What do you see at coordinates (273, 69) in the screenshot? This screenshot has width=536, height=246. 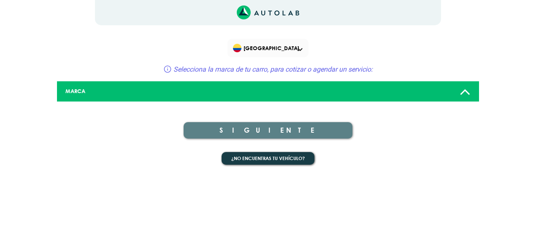 I see `span: Selecciona la marca de tu carro, para cotizar o agendar un servicio:` at bounding box center [273, 69].